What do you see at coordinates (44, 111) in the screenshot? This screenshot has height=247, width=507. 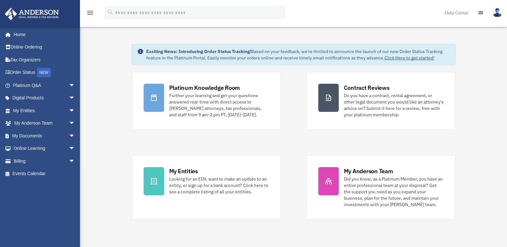 I see `a: My Entitiesarrow_drop_down` at bounding box center [44, 111].